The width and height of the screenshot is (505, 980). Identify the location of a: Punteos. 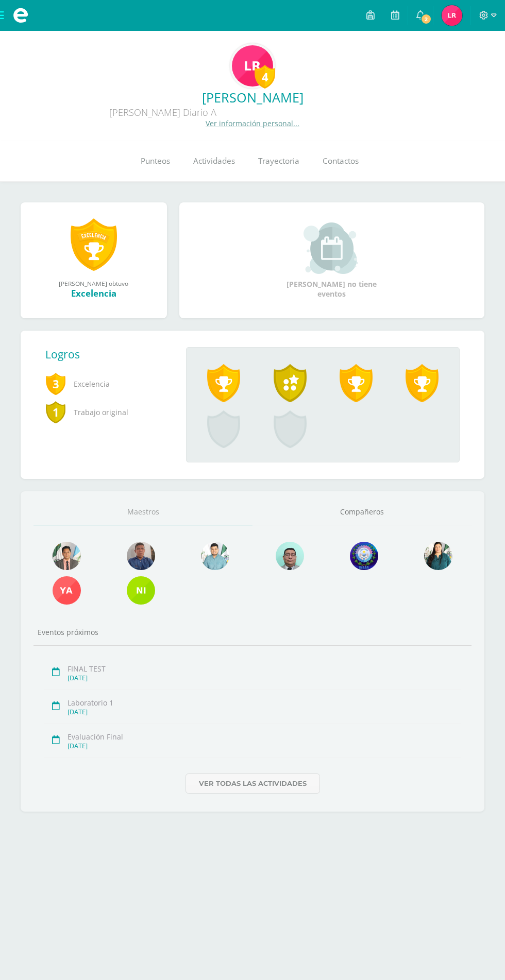
(155, 161).